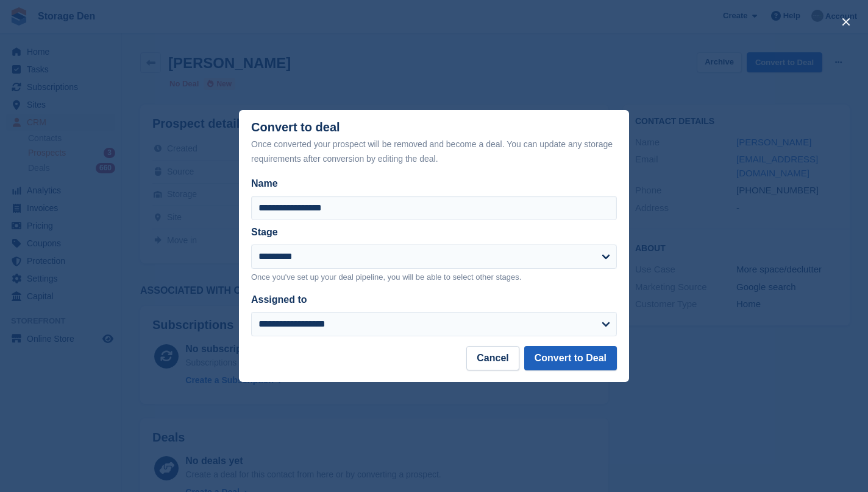 The height and width of the screenshot is (492, 868). I want to click on div: Convert to deal, so click(434, 143).